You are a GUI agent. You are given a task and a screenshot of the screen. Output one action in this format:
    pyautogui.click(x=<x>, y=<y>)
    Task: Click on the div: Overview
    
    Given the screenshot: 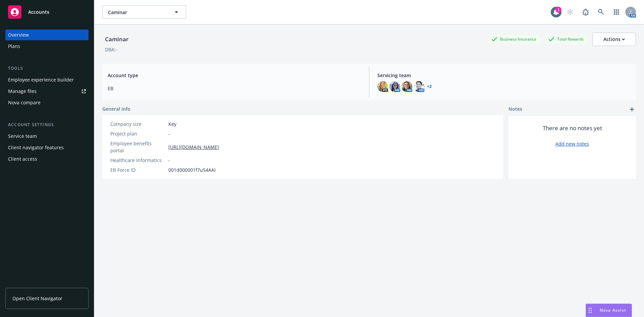 What is the action you would take?
    pyautogui.click(x=18, y=35)
    